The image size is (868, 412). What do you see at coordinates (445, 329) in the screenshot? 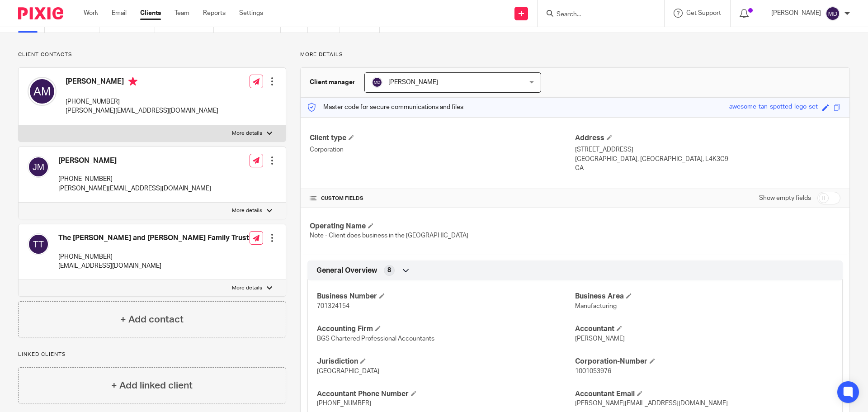
I see `h4: Accounting Firm` at bounding box center [445, 329].